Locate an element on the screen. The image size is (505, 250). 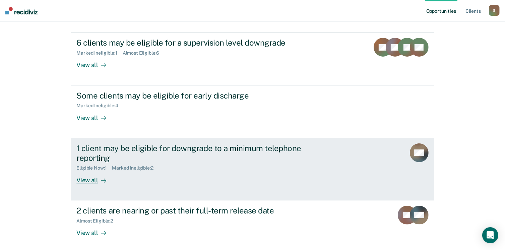
a: 1 client may be eligible for downgrade to a minimum telephone reportingEligible Now:1Marked Ineli... is located at coordinates (252, 169).